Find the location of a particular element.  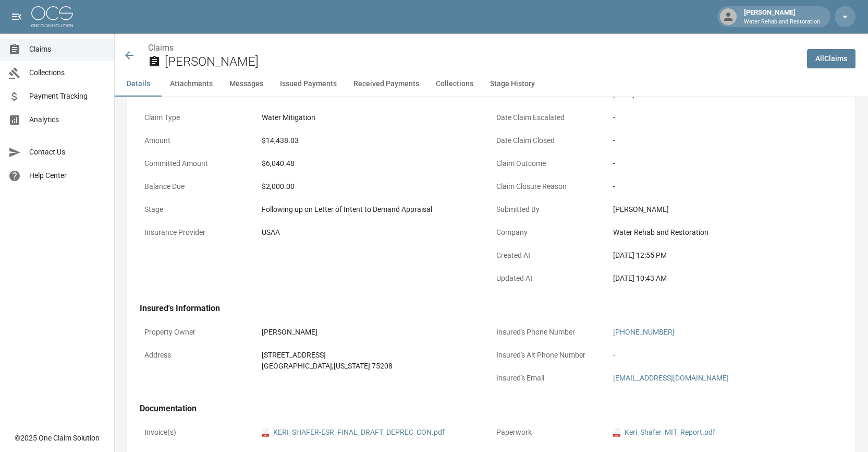

div: Water Rehab and Restoration is located at coordinates (726, 232).